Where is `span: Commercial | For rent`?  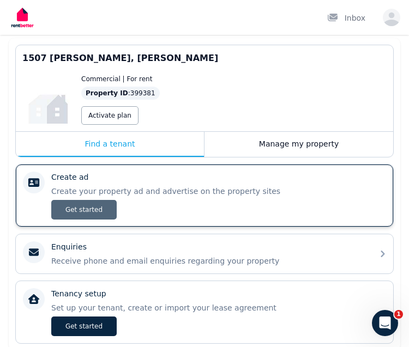
span: Commercial | For rent is located at coordinates (117, 79).